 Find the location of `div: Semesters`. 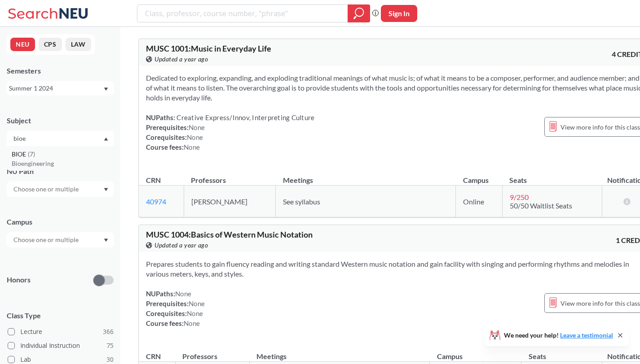

div: Semesters is located at coordinates (60, 71).